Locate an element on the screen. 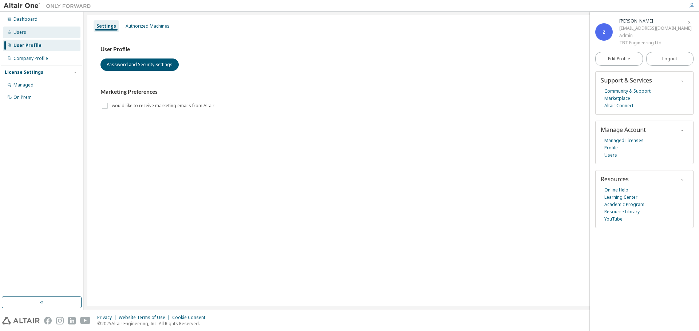  div: Users is located at coordinates (20, 32).